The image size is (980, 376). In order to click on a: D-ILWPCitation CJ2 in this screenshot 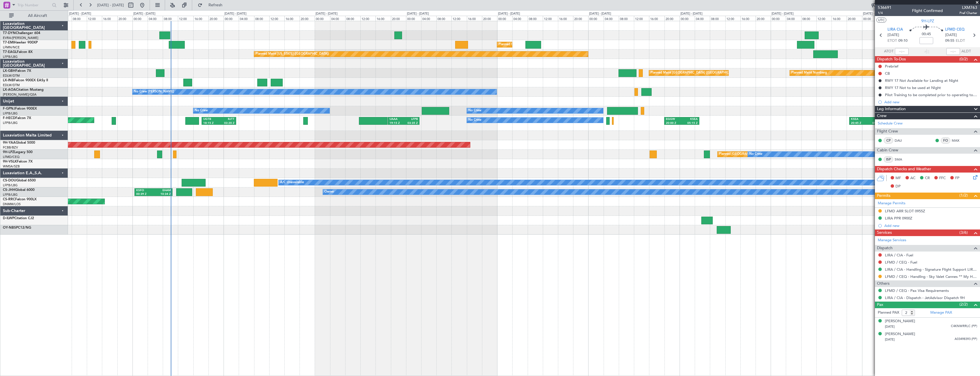, I will do `click(18, 218)`.